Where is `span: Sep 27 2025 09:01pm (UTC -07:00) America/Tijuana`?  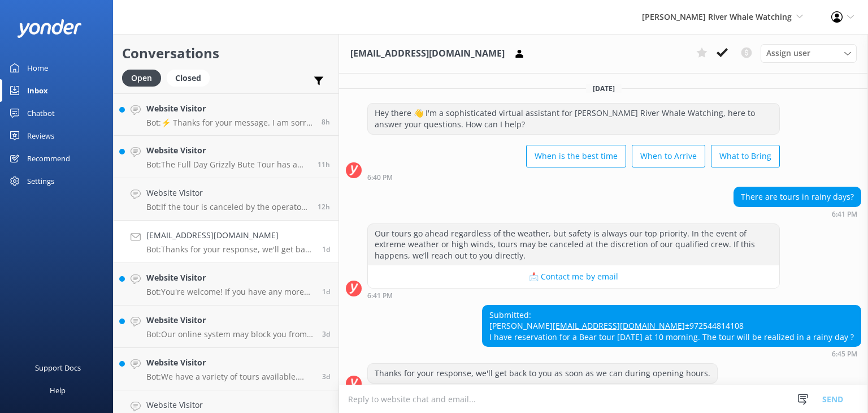 span: Sep 27 2025 09:01pm (UTC -07:00) America/Tijuana is located at coordinates (324, 206).